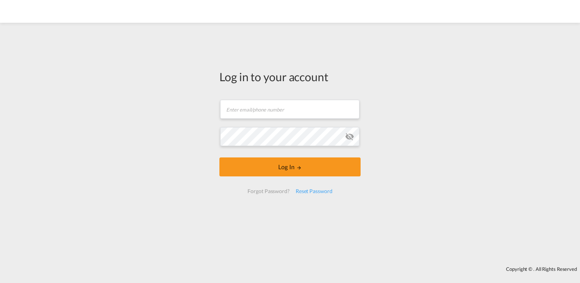  I want to click on div: Forgot Password?, so click(268, 191).